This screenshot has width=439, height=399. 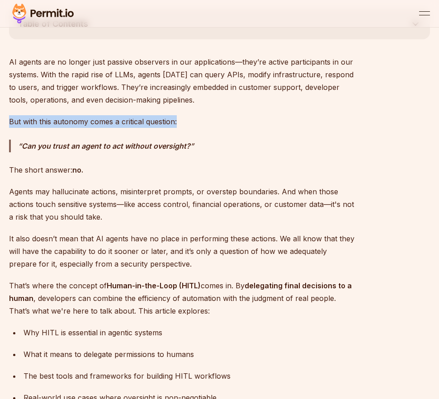 What do you see at coordinates (43, 14) in the screenshot?
I see `img: Permit logo` at bounding box center [43, 14].